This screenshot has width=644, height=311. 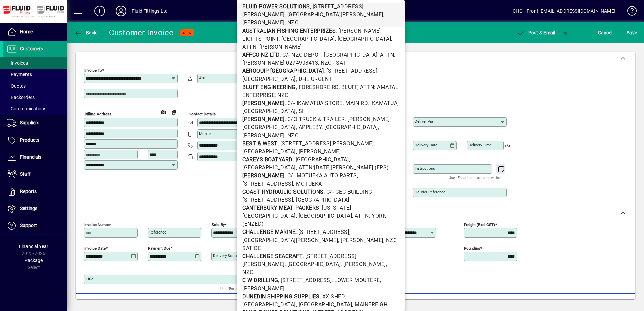 What do you see at coordinates (314, 79) in the screenshot?
I see `span: , DHL URGENT` at bounding box center [314, 79].